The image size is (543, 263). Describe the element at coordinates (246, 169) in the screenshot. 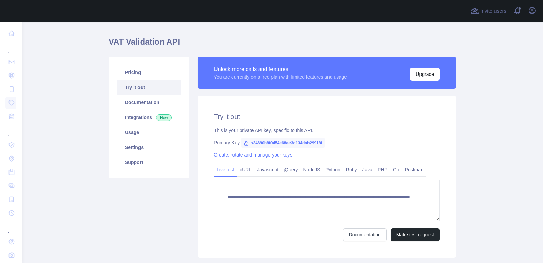

I see `a: cURL` at that location.